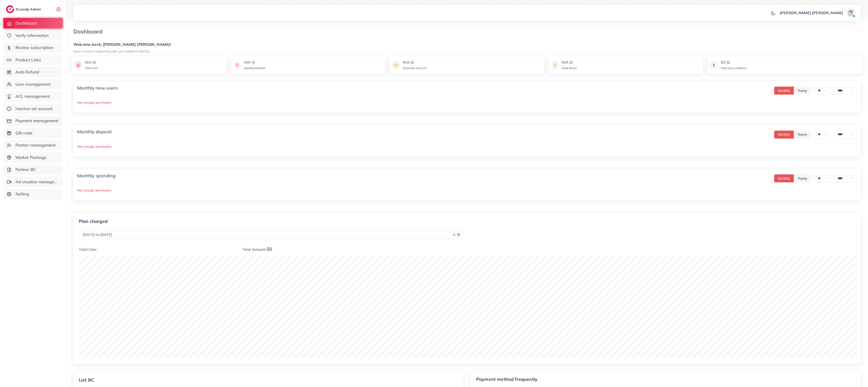  What do you see at coordinates (34, 109) in the screenshot?
I see `span: Inactive ad account` at bounding box center [34, 109].